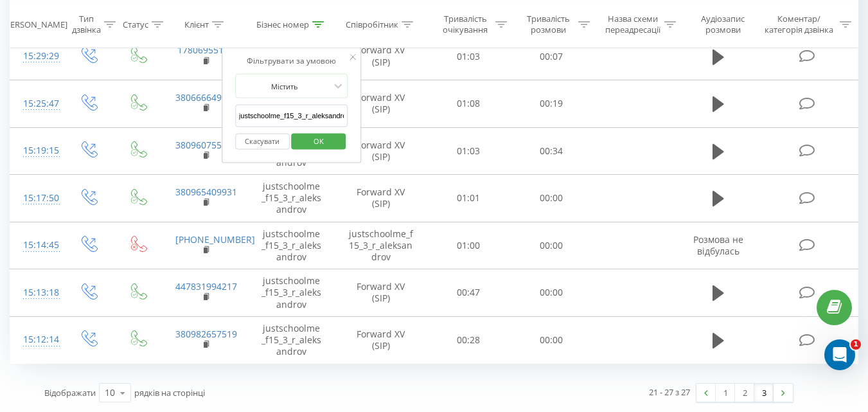 This screenshot has width=868, height=412. I want to click on td: 00:07, so click(551, 57).